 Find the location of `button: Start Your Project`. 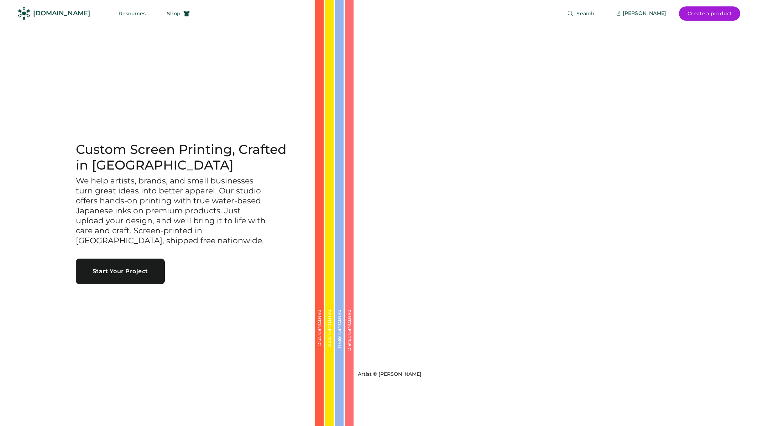

button: Start Your Project is located at coordinates (120, 271).